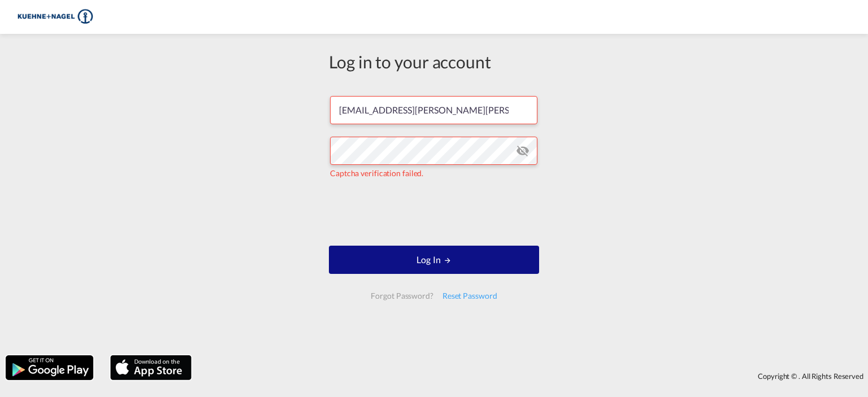  What do you see at coordinates (469, 296) in the screenshot?
I see `div: Reset Password` at bounding box center [469, 296].